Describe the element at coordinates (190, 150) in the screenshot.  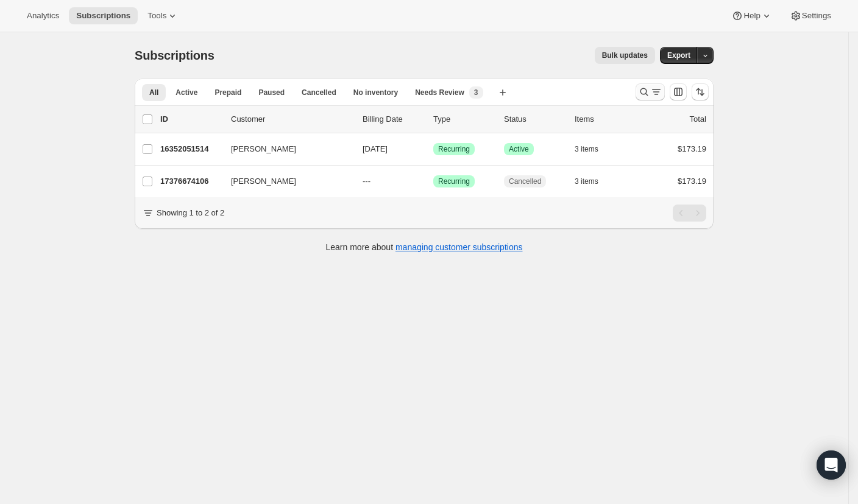
I see `p: 16352051514` at that location.